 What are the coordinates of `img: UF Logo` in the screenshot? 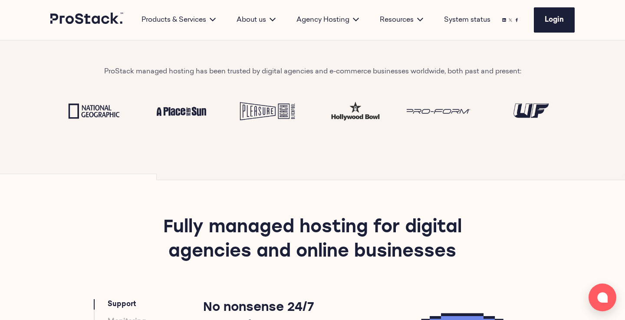 It's located at (531, 111).